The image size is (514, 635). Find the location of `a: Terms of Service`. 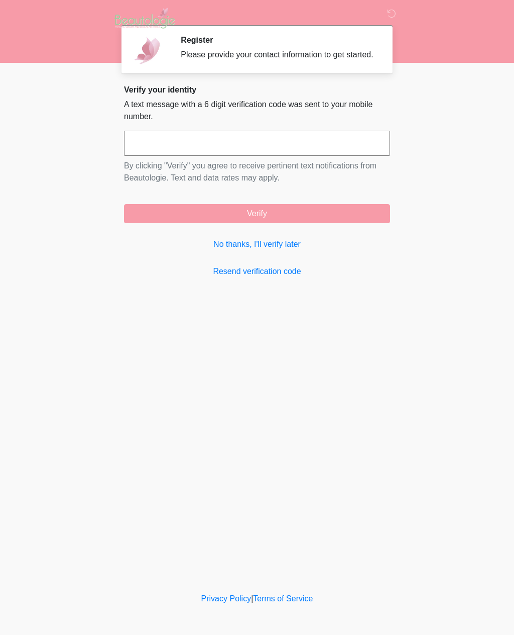

a: Terms of Service is located at coordinates (283, 598).